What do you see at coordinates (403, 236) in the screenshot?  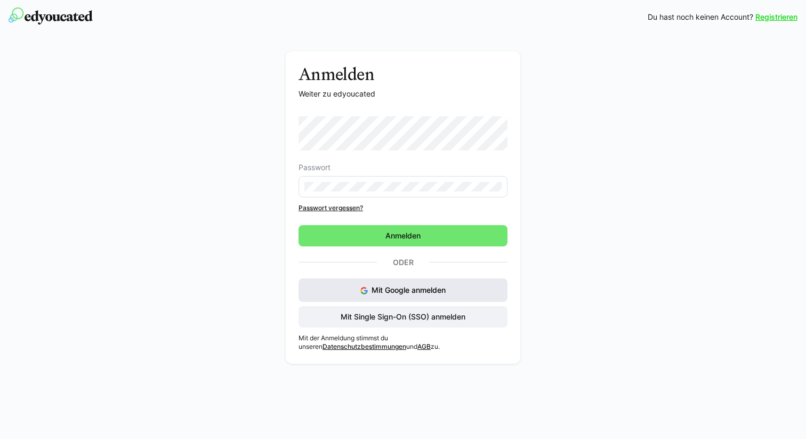 I see `button: Anmelden` at bounding box center [403, 236].